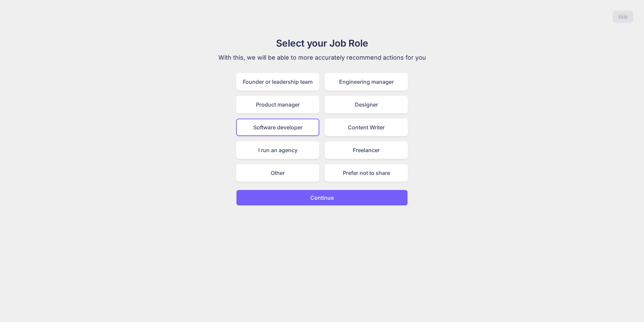  I want to click on p: Continue, so click(322, 198).